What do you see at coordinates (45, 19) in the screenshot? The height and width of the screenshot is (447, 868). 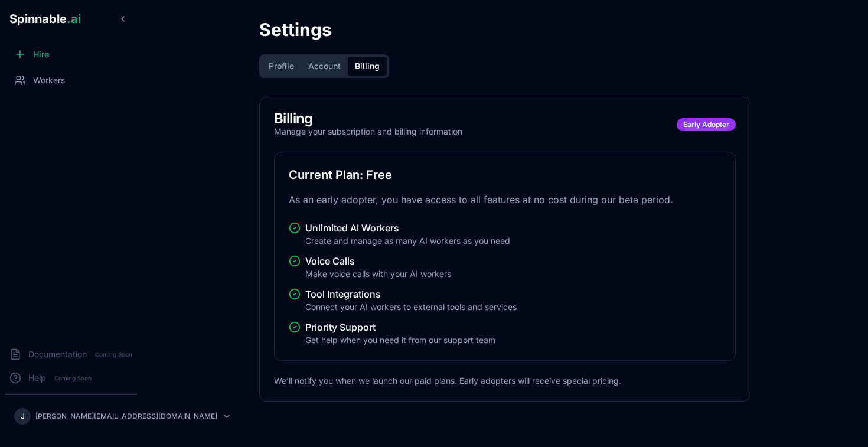 I see `span: Spinnable` at bounding box center [45, 19].